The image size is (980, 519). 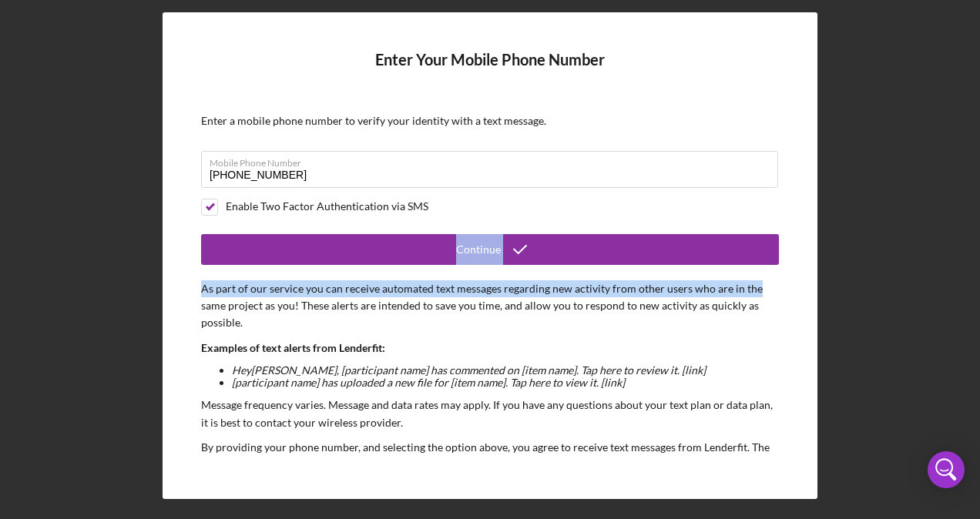 What do you see at coordinates (946, 470) in the screenshot?
I see `div: Open Intercom Messenger` at bounding box center [946, 470].